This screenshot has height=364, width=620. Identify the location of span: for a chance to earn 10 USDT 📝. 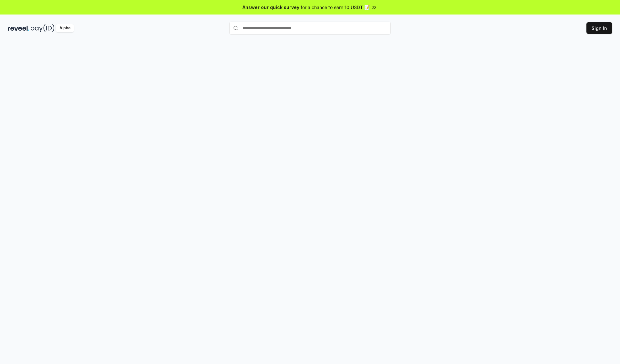
(335, 7).